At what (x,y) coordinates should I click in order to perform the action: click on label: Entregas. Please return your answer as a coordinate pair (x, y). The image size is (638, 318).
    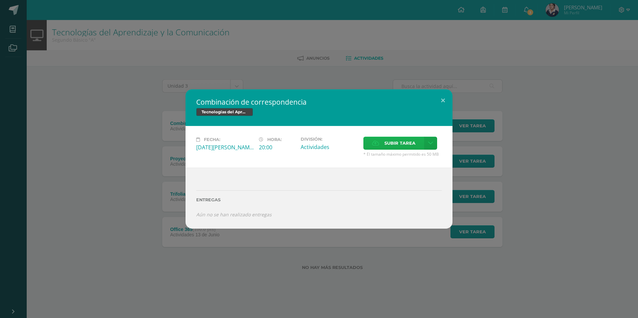
    Looking at the image, I should click on (319, 200).